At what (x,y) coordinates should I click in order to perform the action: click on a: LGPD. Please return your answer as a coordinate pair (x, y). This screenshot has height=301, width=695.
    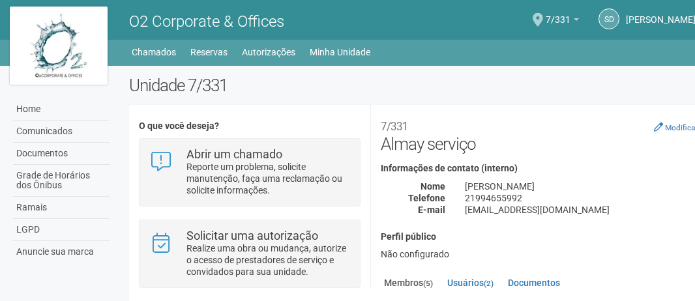
    Looking at the image, I should click on (61, 230).